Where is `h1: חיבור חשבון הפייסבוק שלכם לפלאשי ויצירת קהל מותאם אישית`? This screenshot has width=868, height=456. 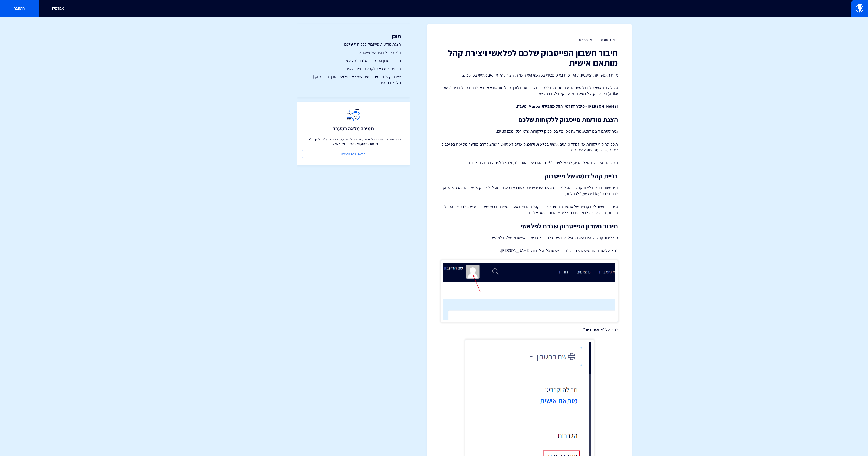 h1: חיבור חשבון הפייסבוק שלכם לפלאשי ויצירת קהל מותאם אישית is located at coordinates (530, 58).